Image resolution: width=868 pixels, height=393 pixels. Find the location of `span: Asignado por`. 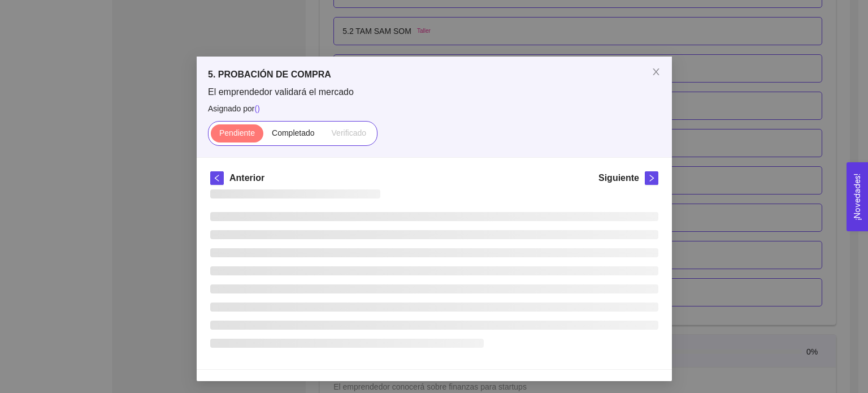

span: Asignado por is located at coordinates (434, 109).